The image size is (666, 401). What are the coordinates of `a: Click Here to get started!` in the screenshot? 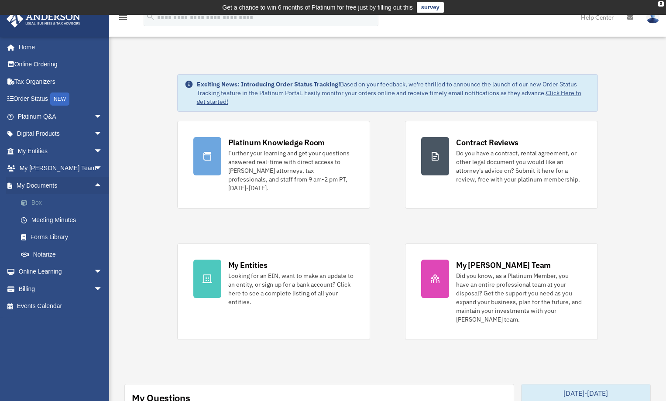 It's located at (389, 97).